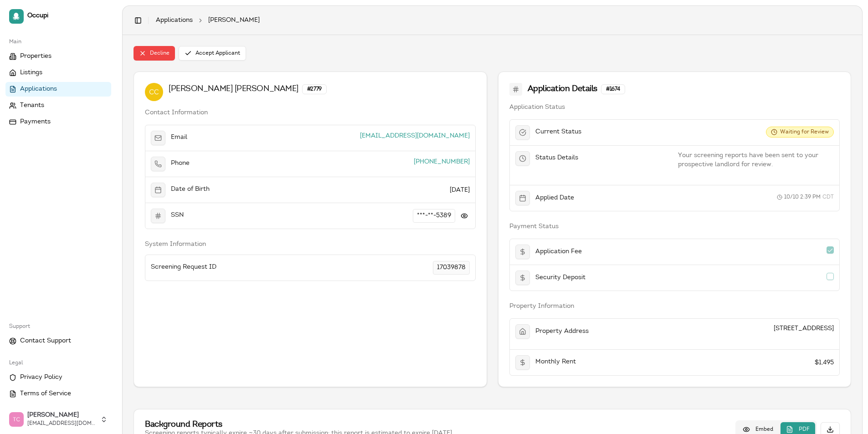 The width and height of the screenshot is (868, 434). I want to click on a: Occupi, so click(58, 16).